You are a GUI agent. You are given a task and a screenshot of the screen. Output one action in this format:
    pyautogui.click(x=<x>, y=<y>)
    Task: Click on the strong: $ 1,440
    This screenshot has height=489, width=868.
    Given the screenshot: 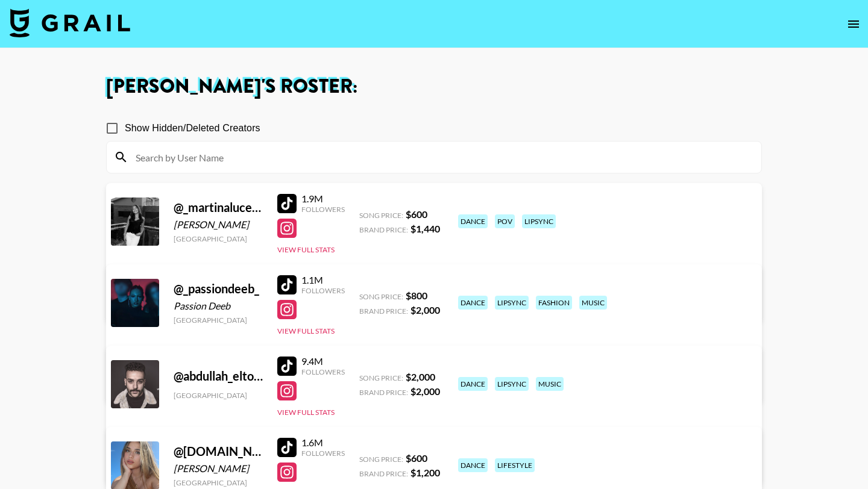 What is the action you would take?
    pyautogui.click(x=424, y=228)
    